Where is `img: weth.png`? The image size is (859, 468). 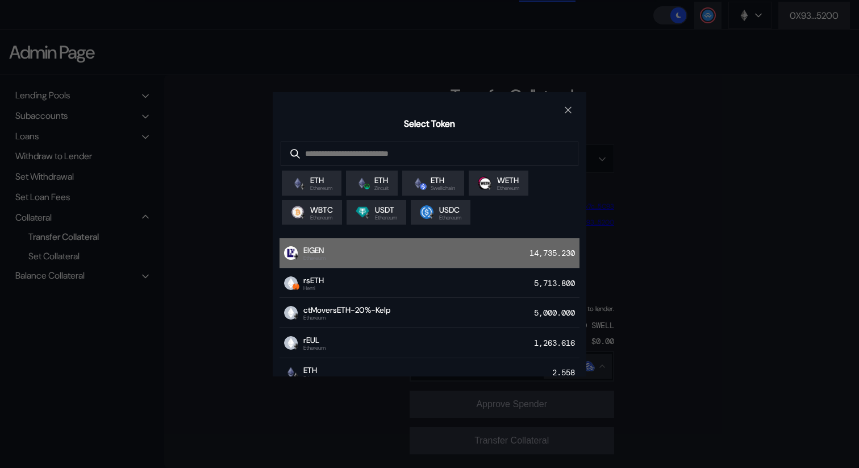
img: weth.png is located at coordinates (485, 183).